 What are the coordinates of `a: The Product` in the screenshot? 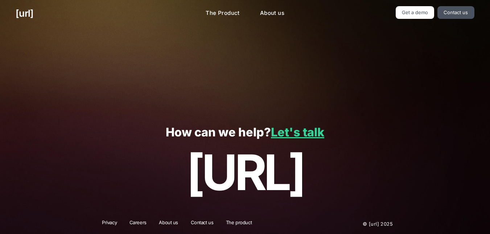 It's located at (223, 13).